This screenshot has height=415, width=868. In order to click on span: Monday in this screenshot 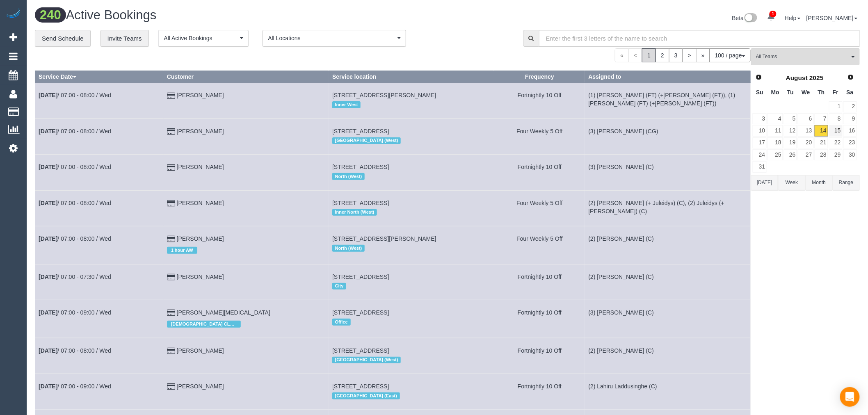, I will do `click(776, 92)`.